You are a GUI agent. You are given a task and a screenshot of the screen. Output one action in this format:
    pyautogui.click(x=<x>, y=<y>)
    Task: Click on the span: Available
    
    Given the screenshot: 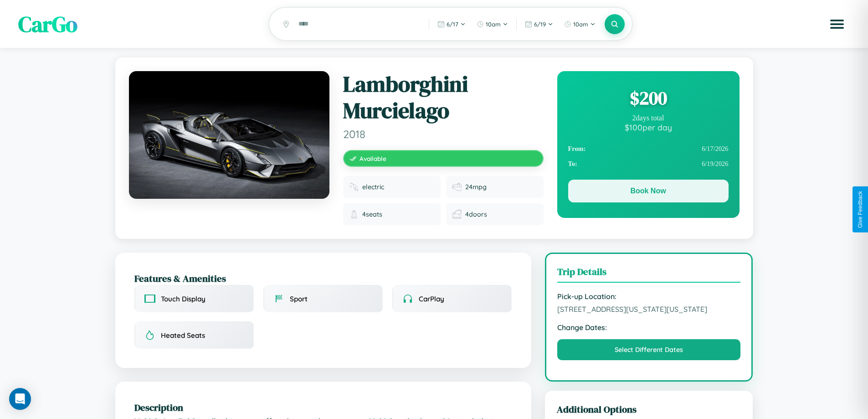 What is the action you would take?
    pyautogui.click(x=373, y=158)
    